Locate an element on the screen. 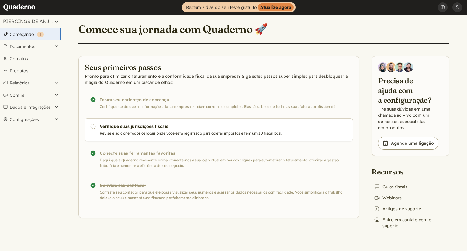  img: Jairo Fumero, executivo de contas da Quaderno is located at coordinates (391, 67).